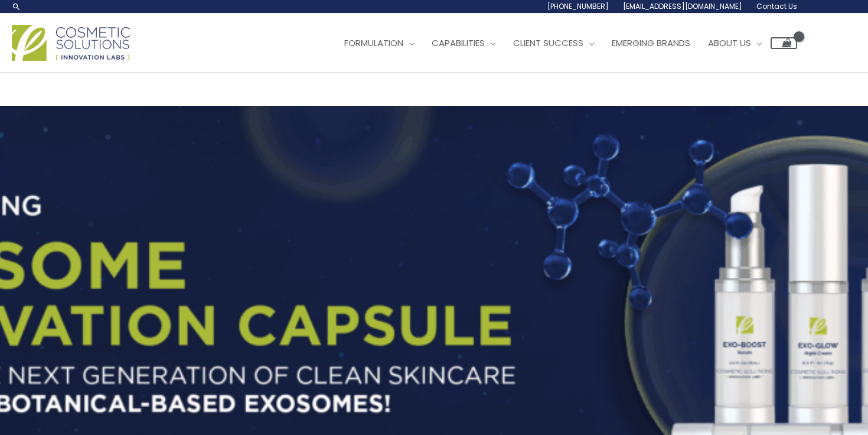 Image resolution: width=868 pixels, height=435 pixels. Describe the element at coordinates (463, 43) in the screenshot. I see `a: Capabilities` at that location.